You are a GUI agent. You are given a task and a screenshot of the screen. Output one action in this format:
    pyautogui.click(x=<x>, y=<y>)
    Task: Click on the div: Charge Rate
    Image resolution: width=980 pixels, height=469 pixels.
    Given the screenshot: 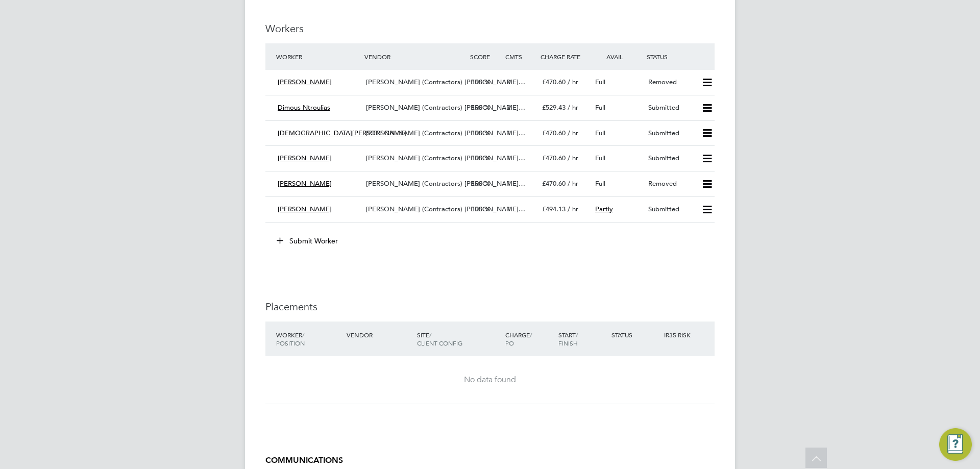 What is the action you would take?
    pyautogui.click(x=565, y=56)
    